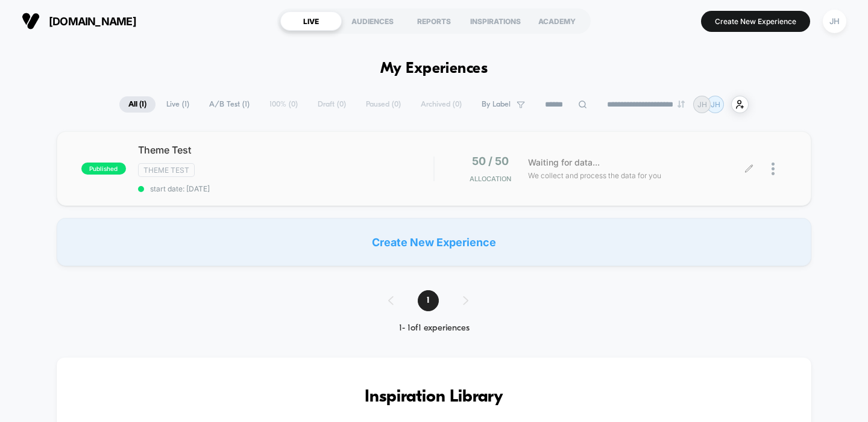  I want to click on div: ACADEMY, so click(557, 21).